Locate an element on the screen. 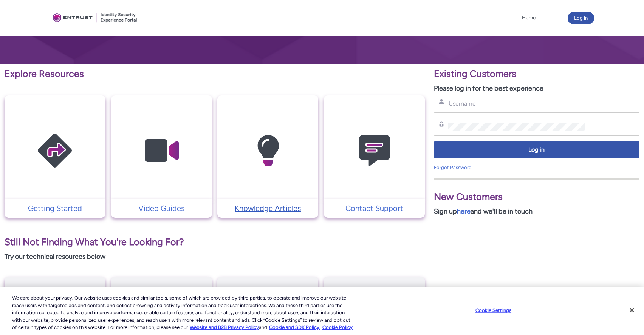  p: Video Guides is located at coordinates (161, 208).